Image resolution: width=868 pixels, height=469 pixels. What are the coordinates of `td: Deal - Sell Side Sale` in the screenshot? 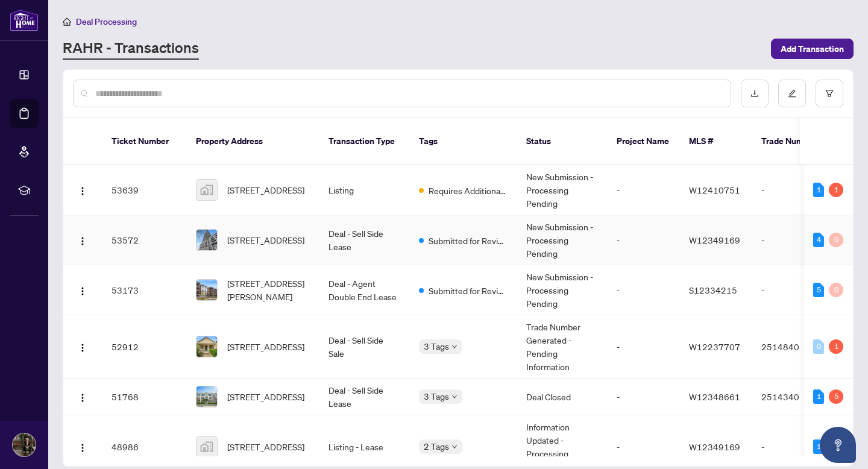 It's located at (364, 347).